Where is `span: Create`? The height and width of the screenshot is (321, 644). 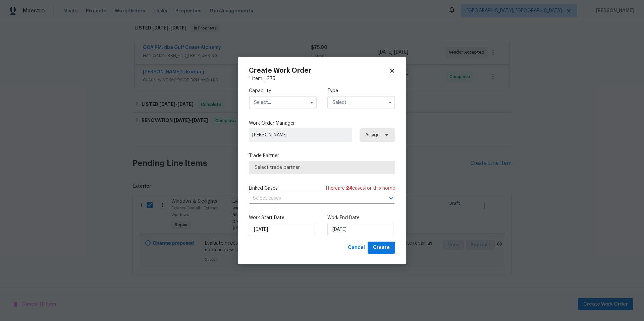
span: Create is located at coordinates (381, 248).